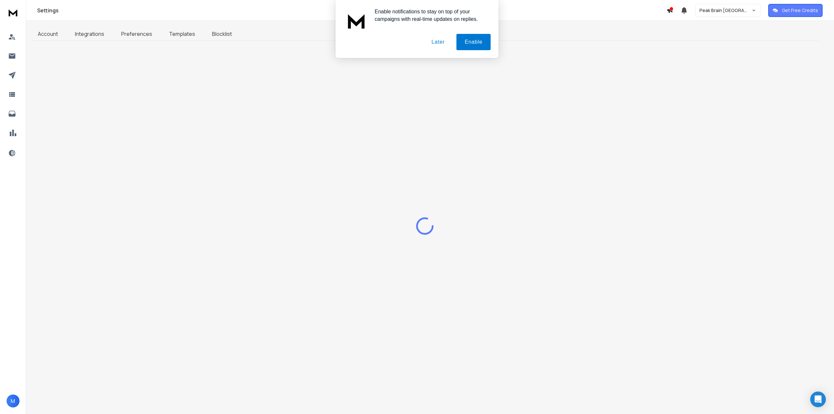  Describe the element at coordinates (13, 401) in the screenshot. I see `span: M` at that location.